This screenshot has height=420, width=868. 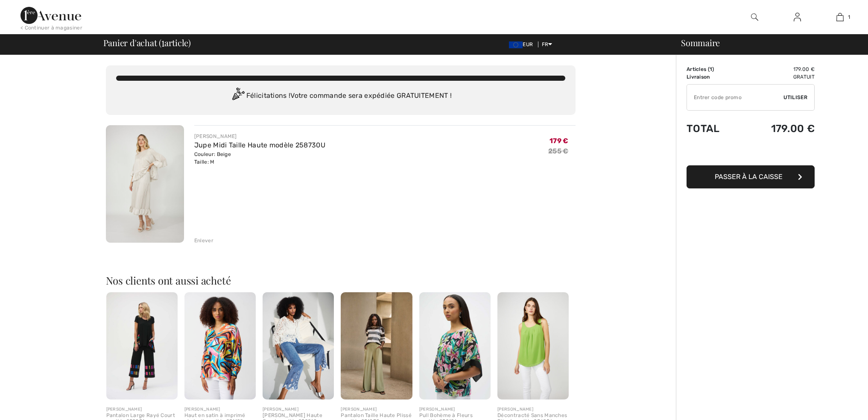 I want to click on td: Gratuit, so click(x=778, y=77).